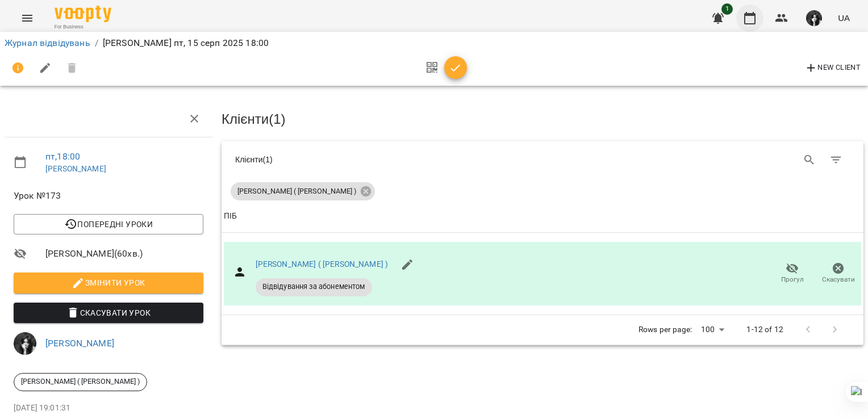 This screenshot has height=419, width=868. I want to click on button: Прогул, so click(792, 273).